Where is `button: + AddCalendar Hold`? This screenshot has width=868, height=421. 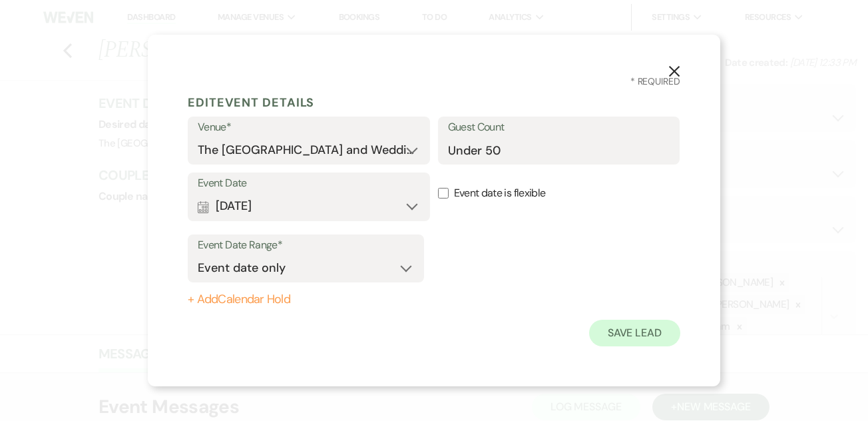
button: + AddCalendar Hold is located at coordinates (306, 300).